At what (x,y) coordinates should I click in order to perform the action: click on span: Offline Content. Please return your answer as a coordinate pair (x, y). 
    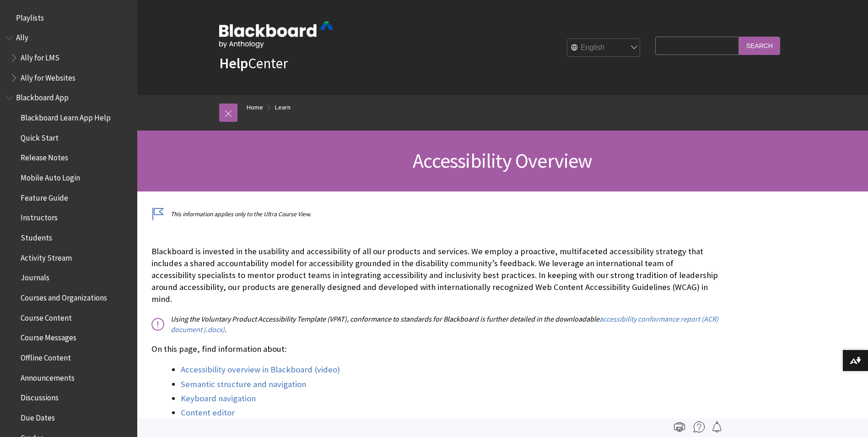
    Looking at the image, I should click on (46, 356).